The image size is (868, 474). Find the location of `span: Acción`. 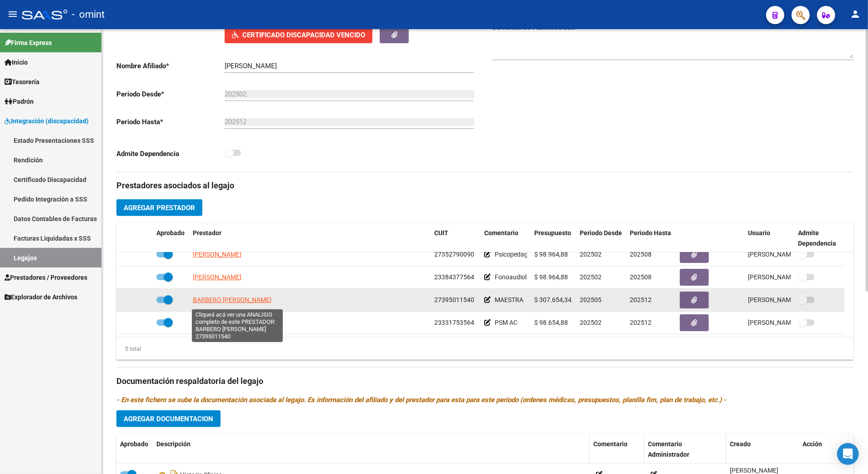

span: Acción is located at coordinates (812, 444).